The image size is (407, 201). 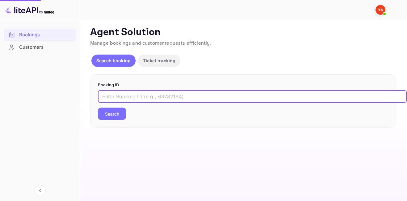 I want to click on button: Collapse navigation, so click(x=40, y=191).